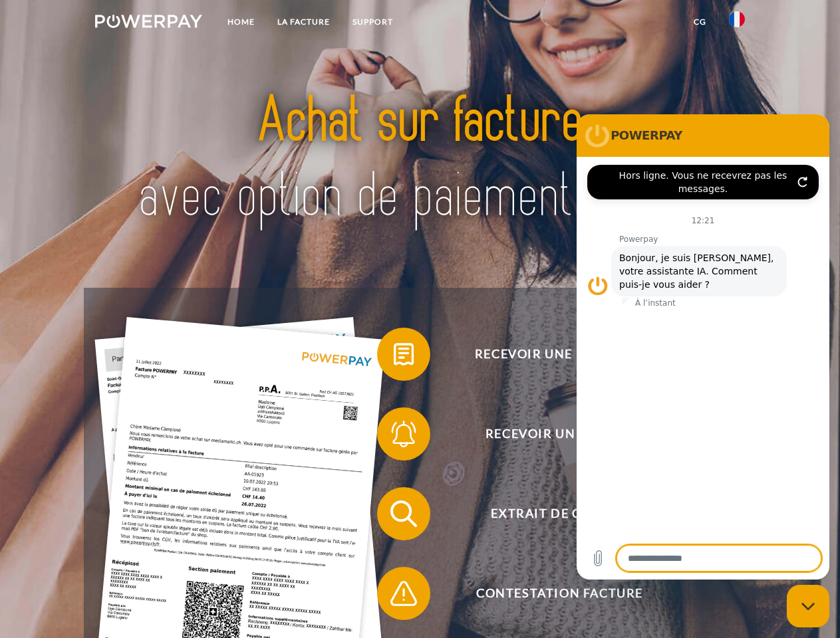 This screenshot has width=840, height=638. I want to click on span: Recevoir un rappel?, so click(560, 434).